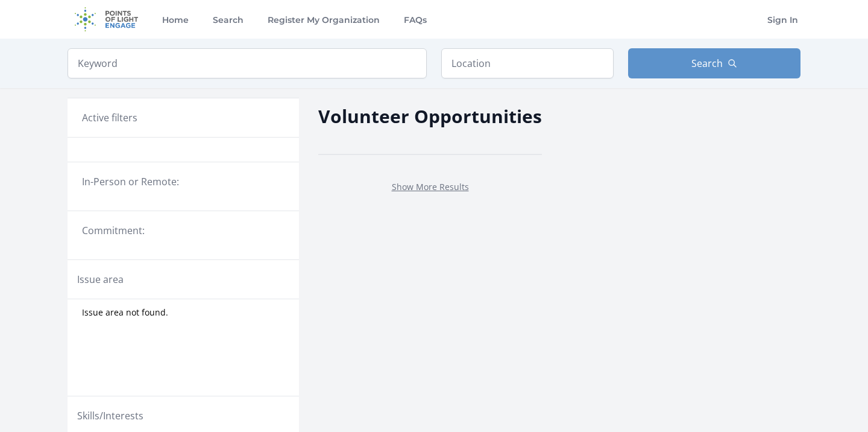  What do you see at coordinates (707, 63) in the screenshot?
I see `span: Search` at bounding box center [707, 63].